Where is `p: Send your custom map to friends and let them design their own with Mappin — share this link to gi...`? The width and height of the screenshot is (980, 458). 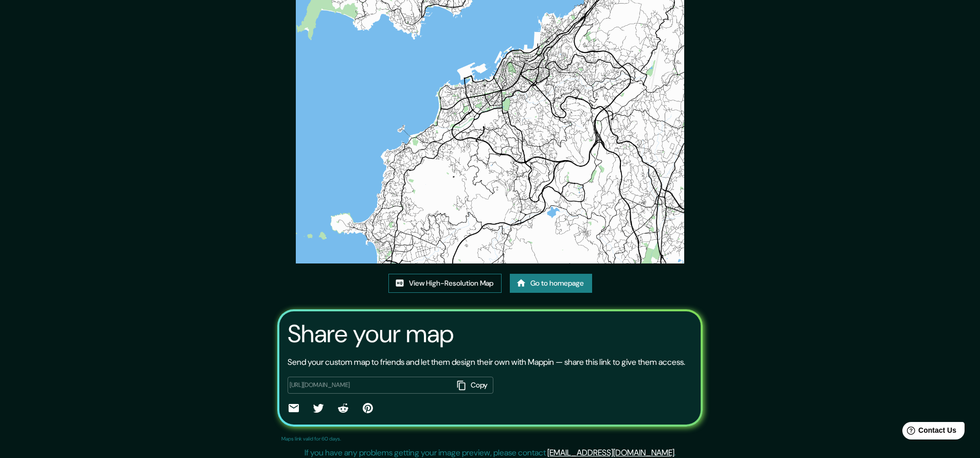
p: Send your custom map to friends and let them design their own with Mappin — share this link to gi... is located at coordinates (486, 362).